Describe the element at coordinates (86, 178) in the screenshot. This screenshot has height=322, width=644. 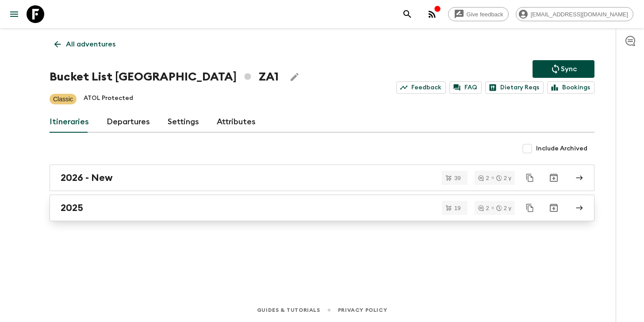
I see `h2: 2026 - New` at that location.